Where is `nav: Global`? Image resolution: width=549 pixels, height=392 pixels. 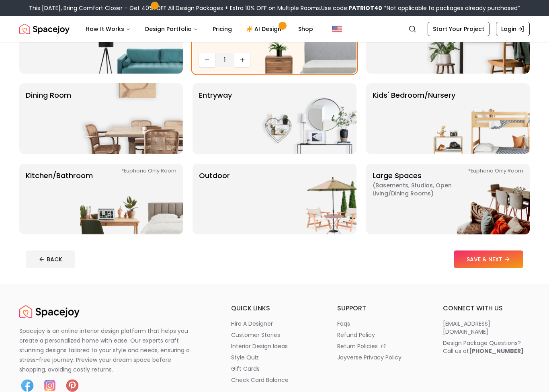 nav: Global is located at coordinates (274, 29).